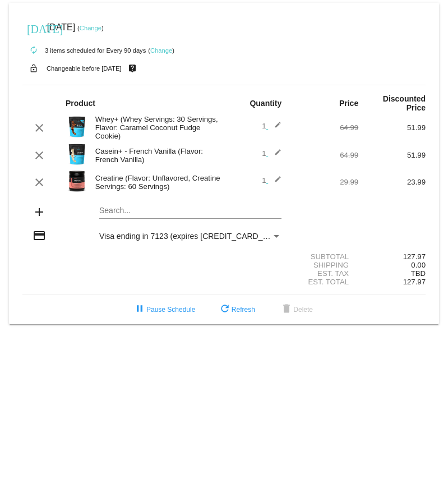 Image resolution: width=448 pixels, height=502 pixels. I want to click on img: Image-1-Carousel-Creatine-60S-1000x1000-Transp.png, so click(77, 181).